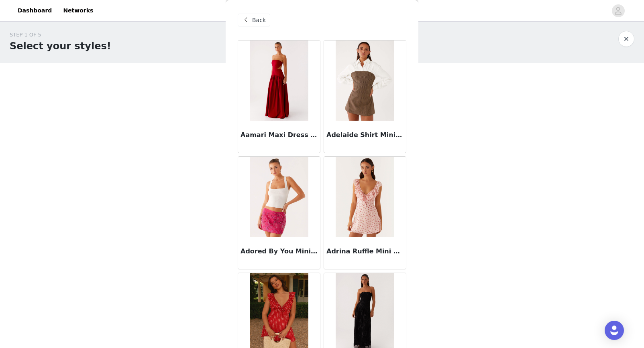  What do you see at coordinates (618, 11) in the screenshot?
I see `div: avatar` at bounding box center [618, 11].